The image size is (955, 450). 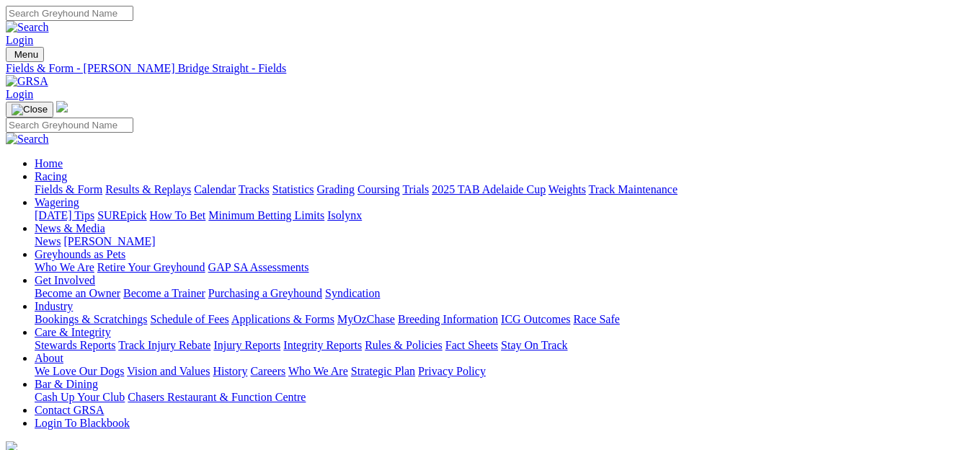 I want to click on a: 2025 TAB Adelaide Cup, so click(x=488, y=189).